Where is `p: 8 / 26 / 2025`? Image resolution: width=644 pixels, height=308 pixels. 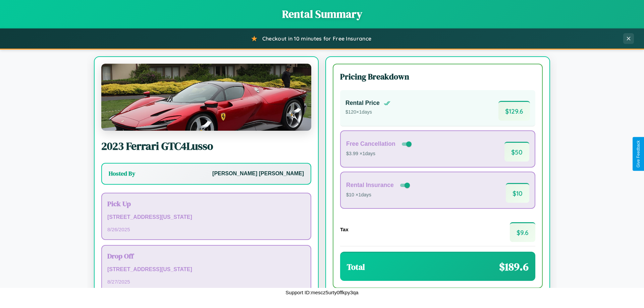 p: 8 / 26 / 2025 is located at coordinates (206, 229).